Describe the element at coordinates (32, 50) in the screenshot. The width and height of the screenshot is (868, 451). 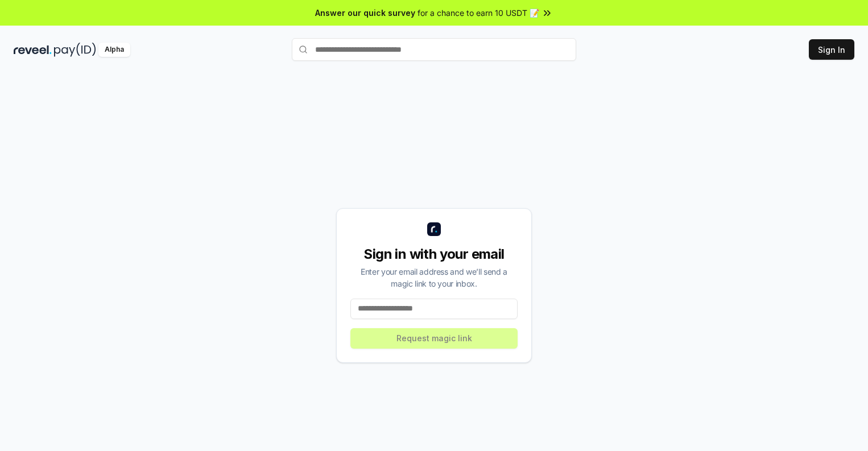
I see `img: reveel_dark` at that location.